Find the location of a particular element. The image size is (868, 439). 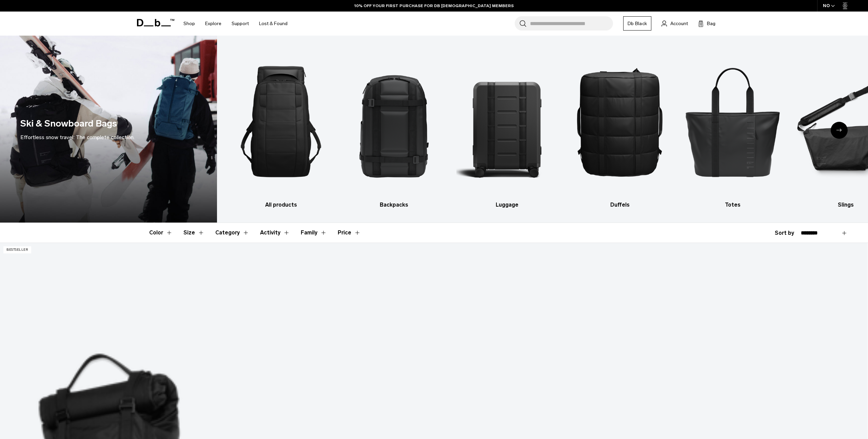

a: Support is located at coordinates (240, 24).